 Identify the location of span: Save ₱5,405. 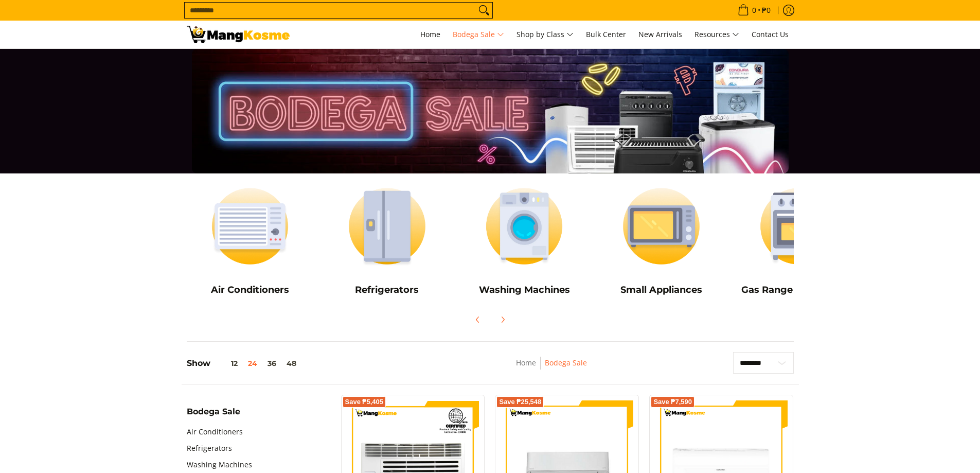
(364, 402).